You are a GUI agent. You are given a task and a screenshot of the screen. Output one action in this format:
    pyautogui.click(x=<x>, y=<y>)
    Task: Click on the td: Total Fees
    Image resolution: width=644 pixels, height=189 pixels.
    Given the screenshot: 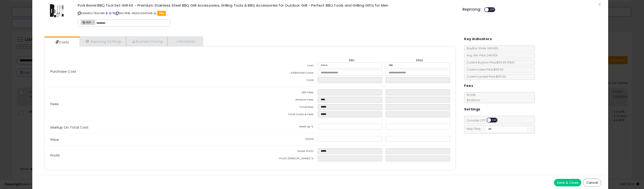 What is the action you would take?
    pyautogui.click(x=284, y=108)
    